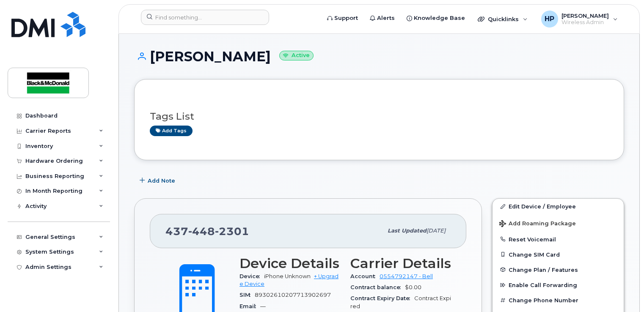  I want to click on span: Add Roaming Package, so click(537, 225).